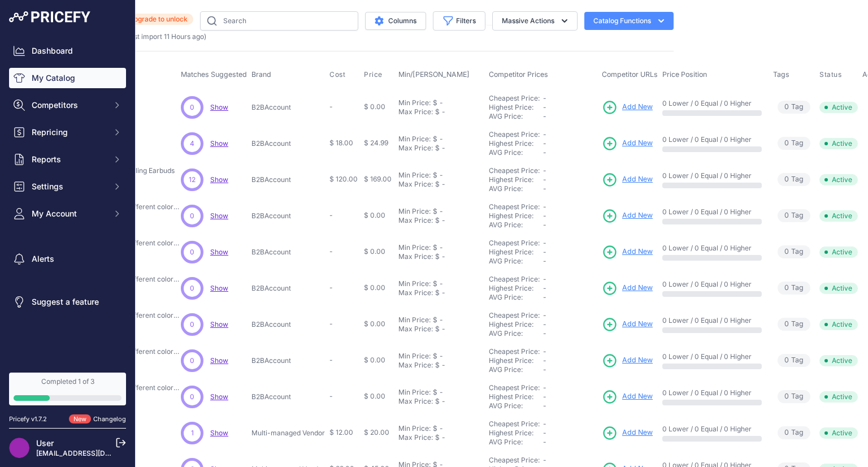 The width and height of the screenshot is (868, 467). I want to click on span: Cost, so click(337, 75).